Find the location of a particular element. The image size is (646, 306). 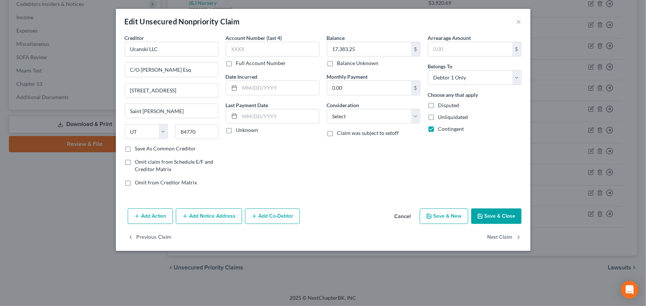

label: Save As Common Creditor is located at coordinates (165, 149).